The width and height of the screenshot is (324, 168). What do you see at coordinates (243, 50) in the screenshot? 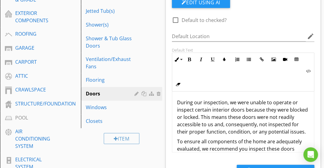
I see `div: Default Text` at bounding box center [243, 50].